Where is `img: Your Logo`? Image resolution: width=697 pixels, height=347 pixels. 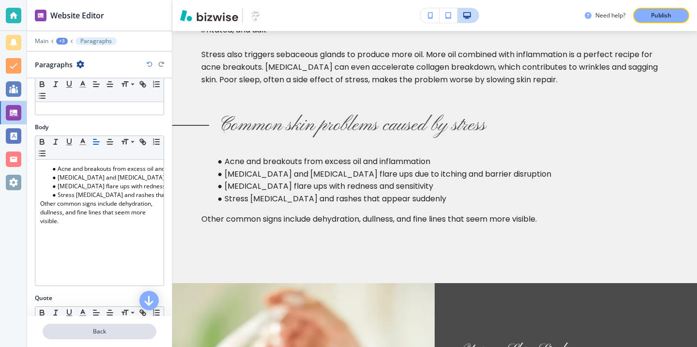 img: Your Logo is located at coordinates (256, 15).